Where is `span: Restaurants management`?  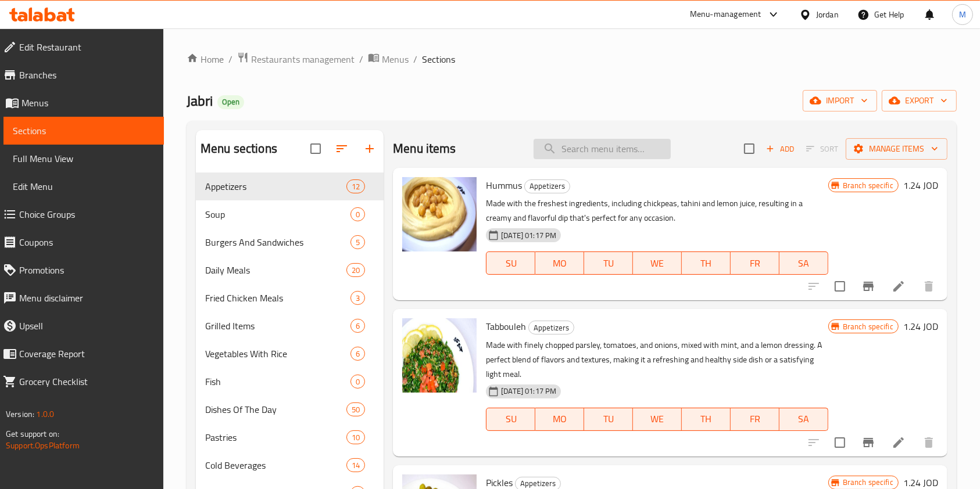
span: Restaurants management is located at coordinates (303, 59).